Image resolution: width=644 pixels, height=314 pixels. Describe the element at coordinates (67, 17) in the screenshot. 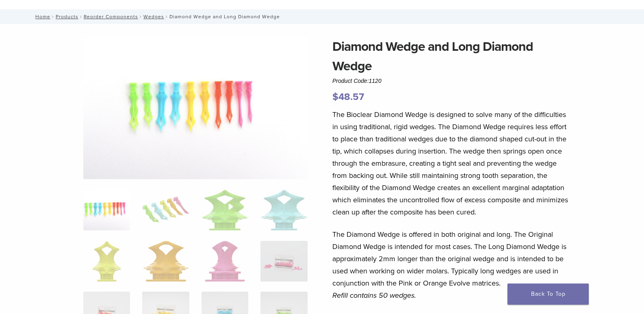

I see `a: Products` at that location.